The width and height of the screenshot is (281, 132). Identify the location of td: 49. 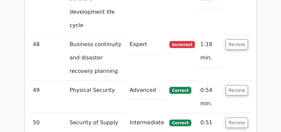
(49, 97).